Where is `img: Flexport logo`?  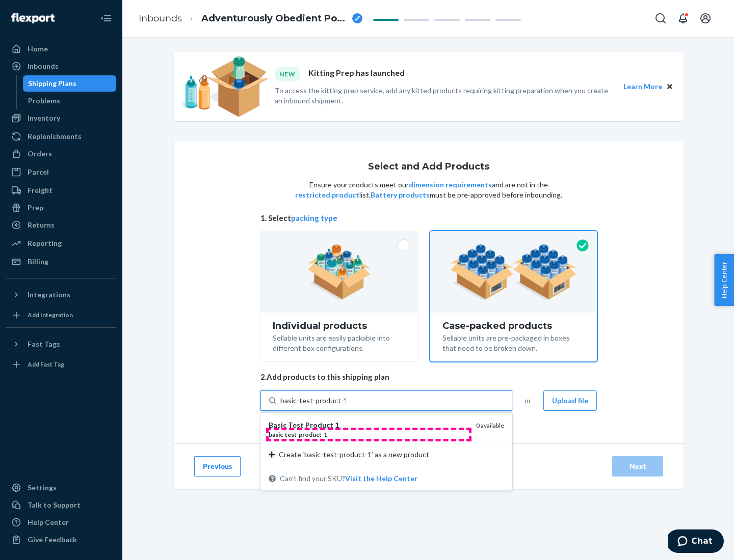
img: Flexport logo is located at coordinates (33, 19).